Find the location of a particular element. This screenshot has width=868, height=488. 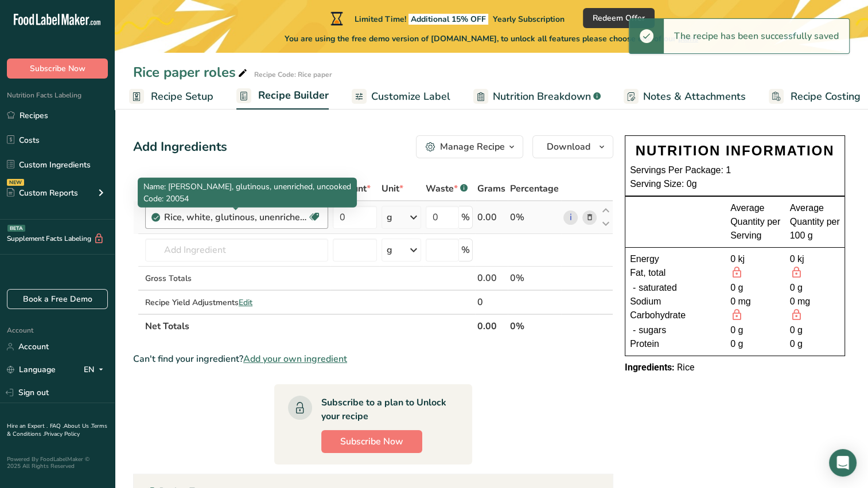

span: Additional 15% OFF is located at coordinates (448, 19).